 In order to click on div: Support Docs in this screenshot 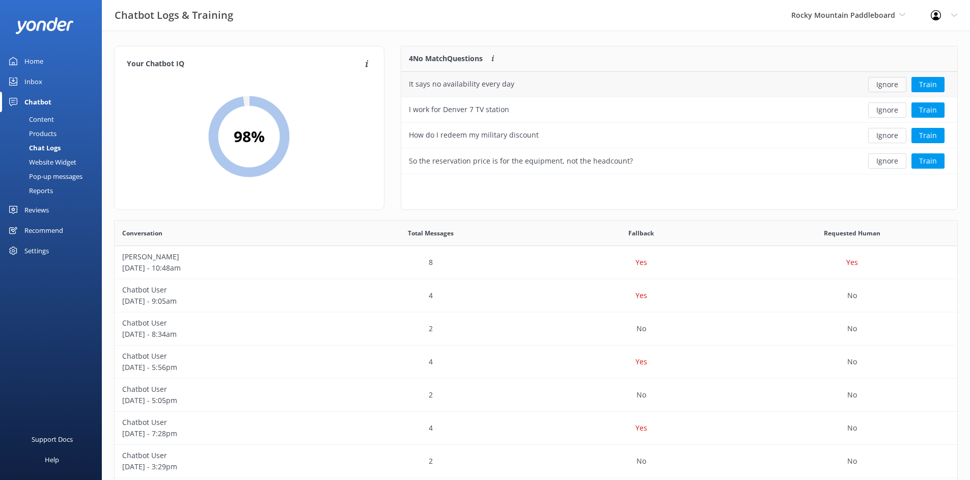, I will do `click(52, 439)`.